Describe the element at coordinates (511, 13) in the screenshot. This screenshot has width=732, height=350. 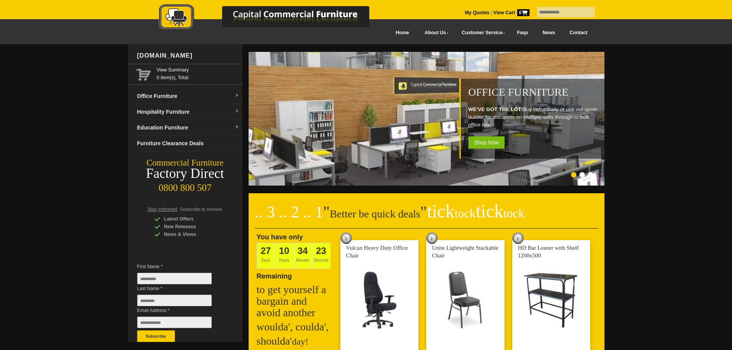
I see `strong: View Cart` at that location.